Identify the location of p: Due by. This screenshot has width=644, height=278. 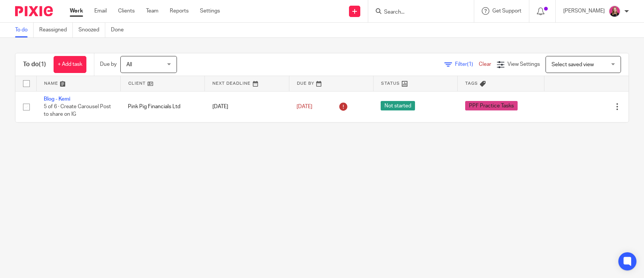
(108, 64).